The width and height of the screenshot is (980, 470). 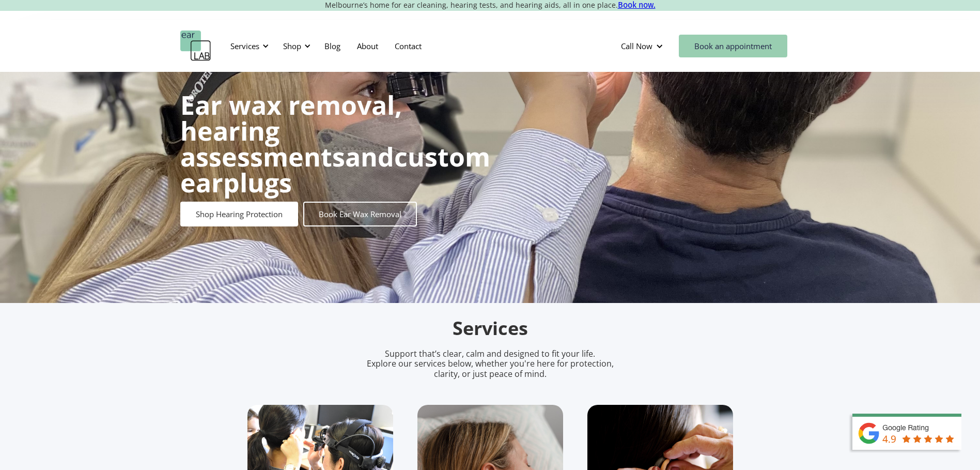 What do you see at coordinates (196, 46) in the screenshot?
I see `a: home` at bounding box center [196, 46].